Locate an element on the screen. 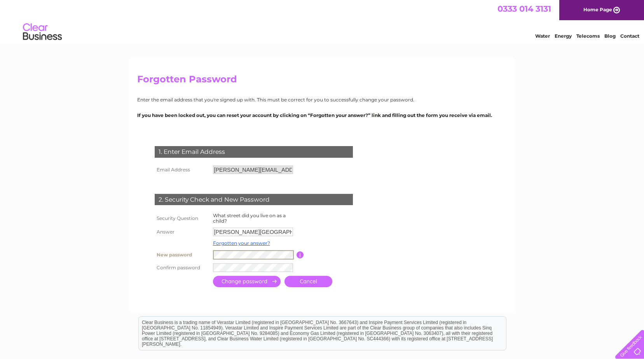 This screenshot has height=359, width=644. a: 0333 014 3131 is located at coordinates (524, 9).